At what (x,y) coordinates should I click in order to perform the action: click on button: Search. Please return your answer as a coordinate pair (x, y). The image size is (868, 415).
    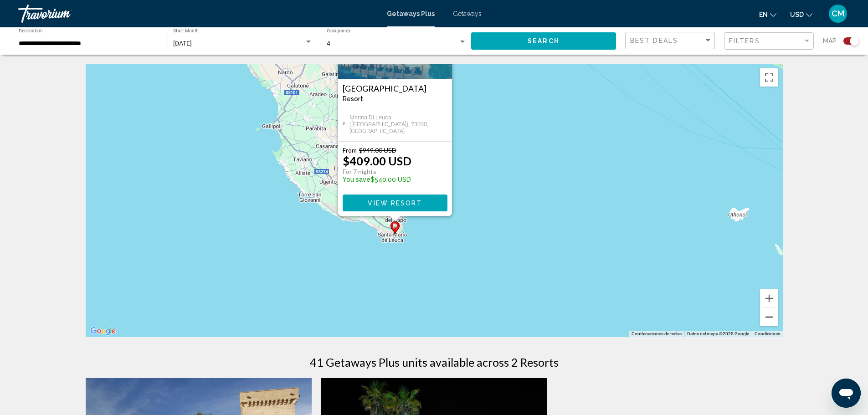
    Looking at the image, I should click on (544, 40).